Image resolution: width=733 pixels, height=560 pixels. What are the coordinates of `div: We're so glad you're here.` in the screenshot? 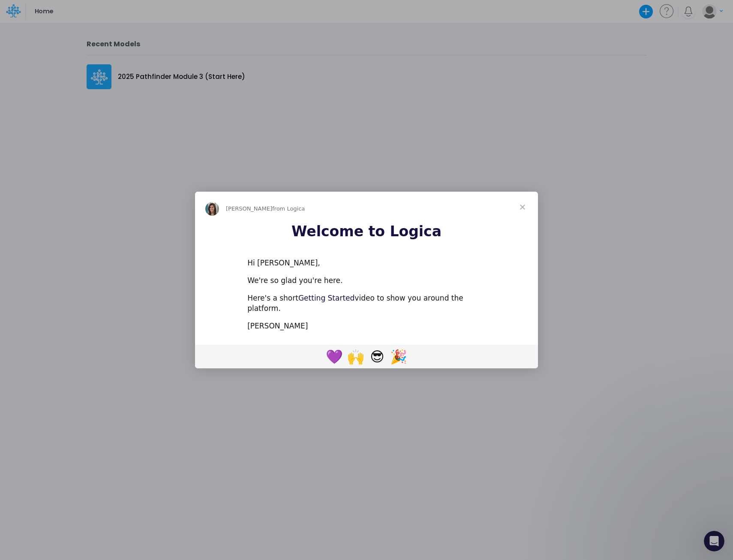 It's located at (367, 281).